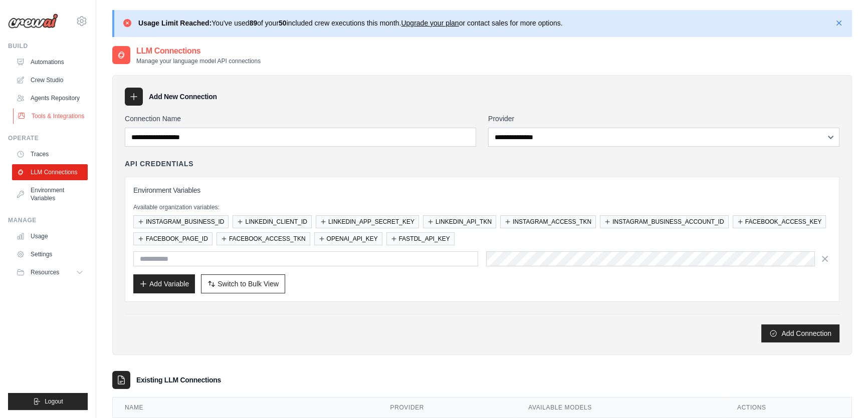 Image resolution: width=868 pixels, height=418 pixels. Describe the element at coordinates (460, 222) in the screenshot. I see `button: LINKEDIN_API_TKN` at that location.